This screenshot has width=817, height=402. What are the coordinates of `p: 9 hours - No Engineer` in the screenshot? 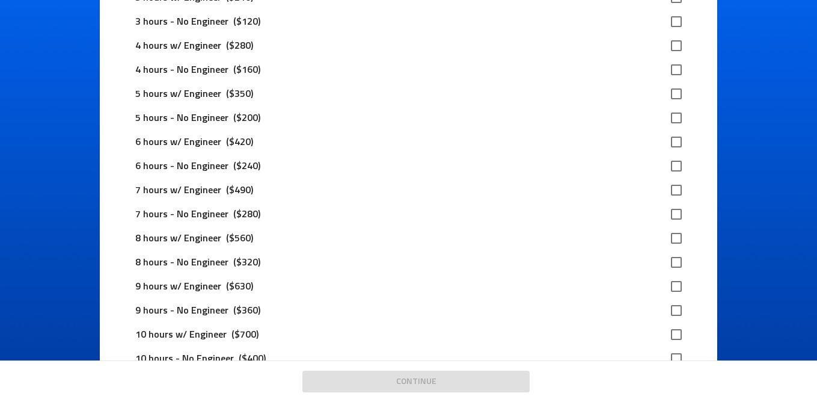 It's located at (182, 310).